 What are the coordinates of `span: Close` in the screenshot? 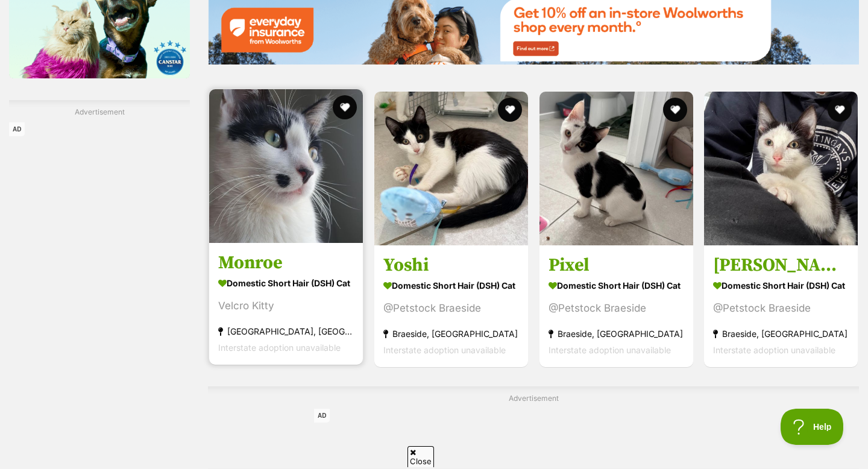 It's located at (421, 456).